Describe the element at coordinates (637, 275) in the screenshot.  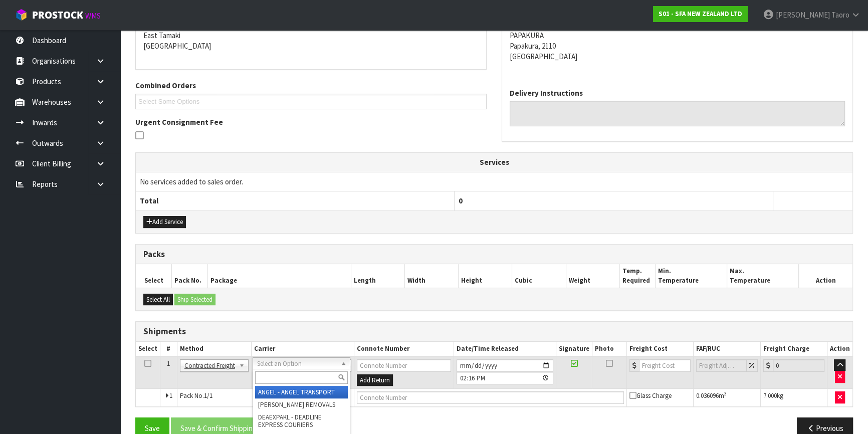
I see `th: Temp. Required` at that location.